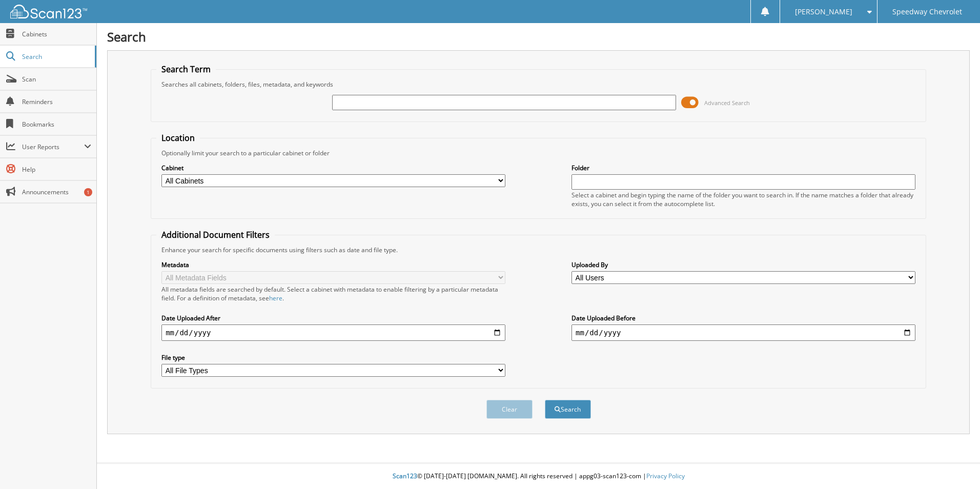 This screenshot has width=980, height=489. Describe the element at coordinates (333, 357) in the screenshot. I see `label: File type` at that location.